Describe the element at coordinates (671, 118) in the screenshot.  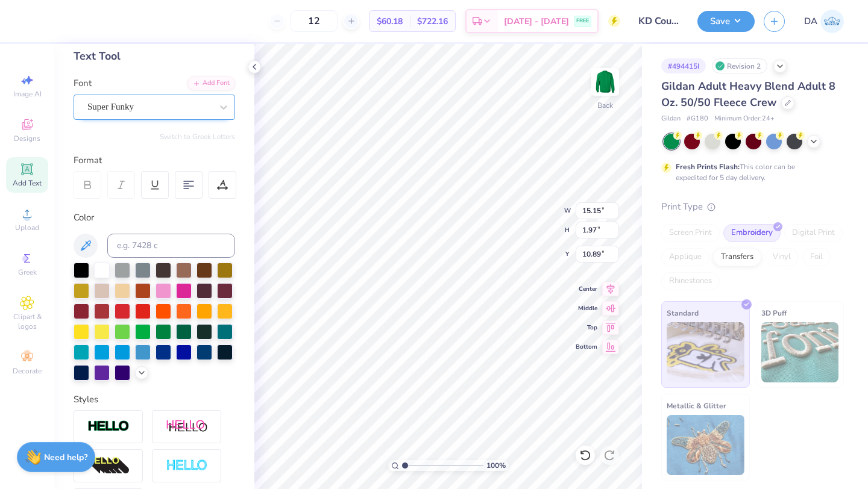
I see `span: Gildan` at that location.